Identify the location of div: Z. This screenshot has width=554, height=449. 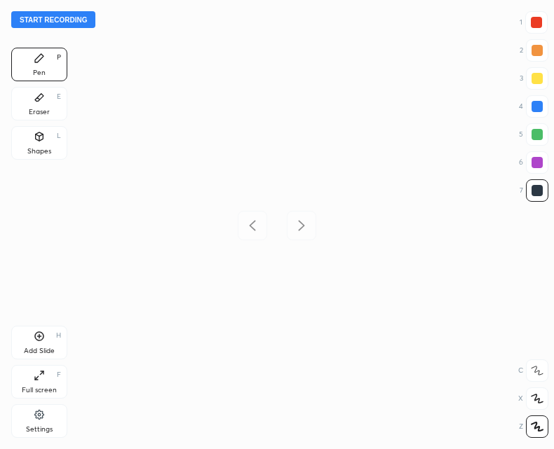
(533, 427).